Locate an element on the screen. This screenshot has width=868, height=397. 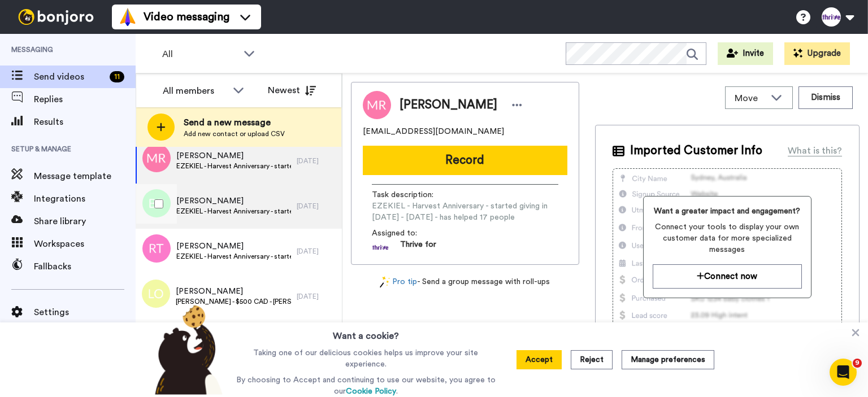
button: Manage preferences is located at coordinates (668, 360).